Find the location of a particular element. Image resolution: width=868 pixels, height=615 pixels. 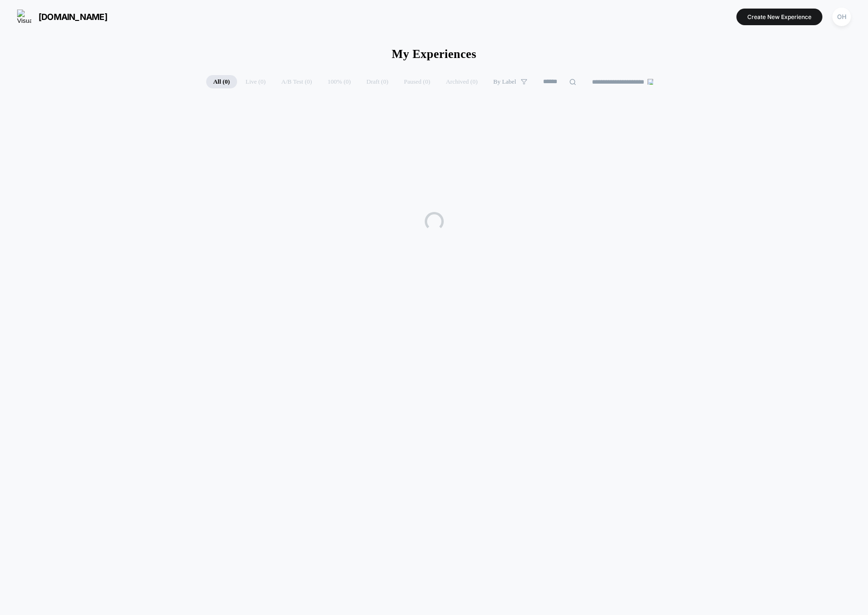

img: end is located at coordinates (650, 82).